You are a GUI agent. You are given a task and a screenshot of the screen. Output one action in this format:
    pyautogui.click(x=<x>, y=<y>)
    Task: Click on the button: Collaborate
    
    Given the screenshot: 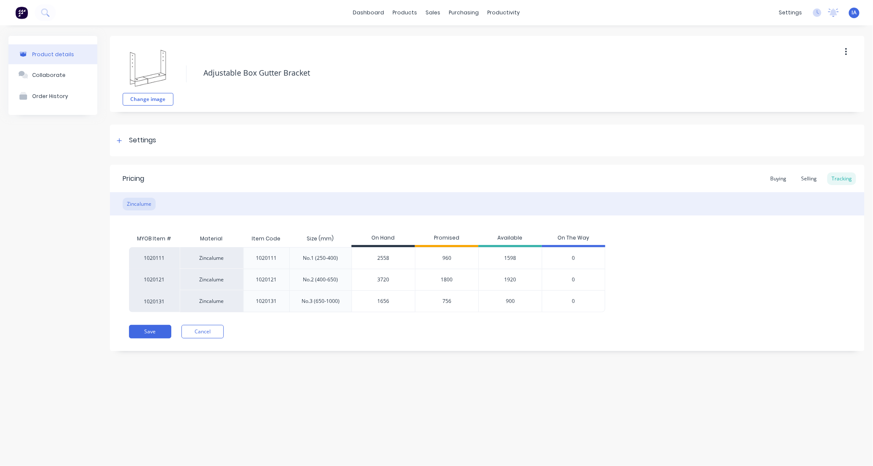 What is the action you would take?
    pyautogui.click(x=53, y=75)
    